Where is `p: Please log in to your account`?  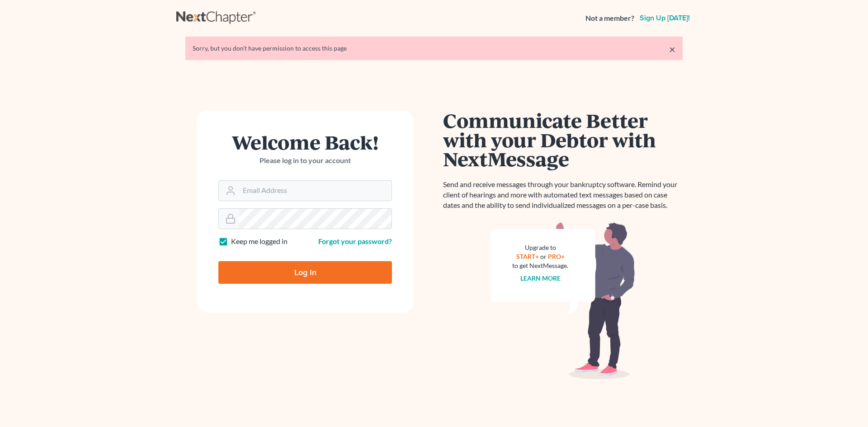 p: Please log in to your account is located at coordinates (305, 160).